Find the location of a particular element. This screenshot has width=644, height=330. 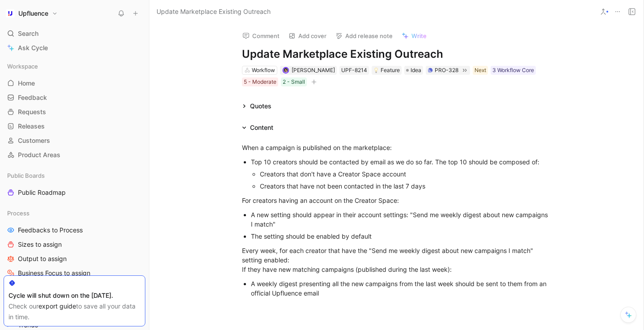

div: When a campaign is published on the marketplace: is located at coordinates (397, 147).